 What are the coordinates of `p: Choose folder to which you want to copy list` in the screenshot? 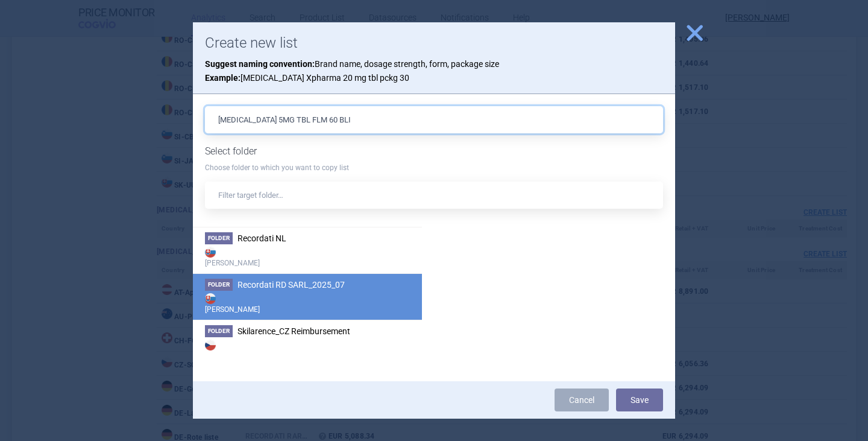 It's located at (434, 167).